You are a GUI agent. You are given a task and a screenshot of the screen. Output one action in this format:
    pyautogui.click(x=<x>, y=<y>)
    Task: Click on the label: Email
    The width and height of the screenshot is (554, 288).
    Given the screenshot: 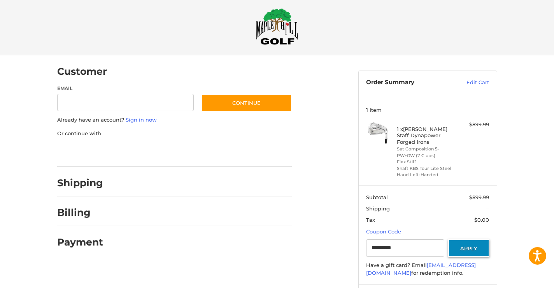 What is the action you would take?
    pyautogui.click(x=126, y=88)
    